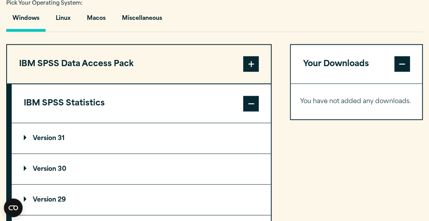 The image size is (429, 221). I want to click on button: Linux, so click(63, 20).